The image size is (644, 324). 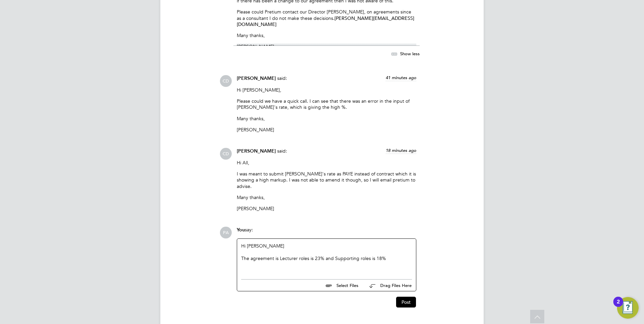 I want to click on button: Open Resource Center, 2 new notifications, so click(x=628, y=308).